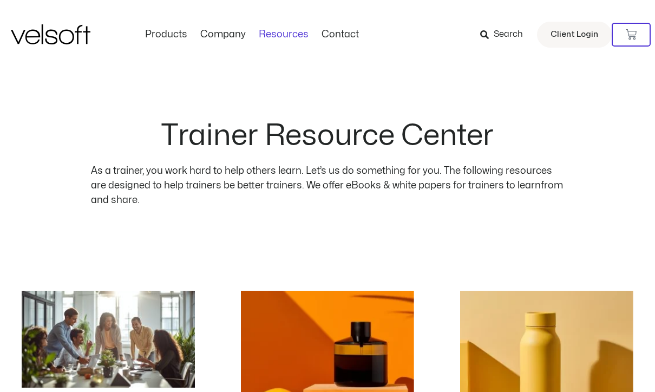 The image size is (655, 392). What do you see at coordinates (252, 35) in the screenshot?
I see `nav: Menu` at bounding box center [252, 35].